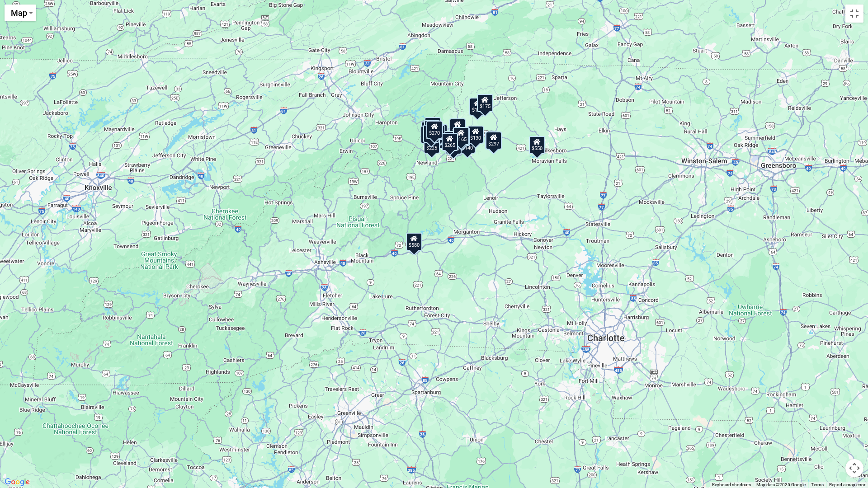 The width and height of the screenshot is (868, 488). Describe the element at coordinates (731, 485) in the screenshot. I see `button: Keyboard shortcuts` at that location.